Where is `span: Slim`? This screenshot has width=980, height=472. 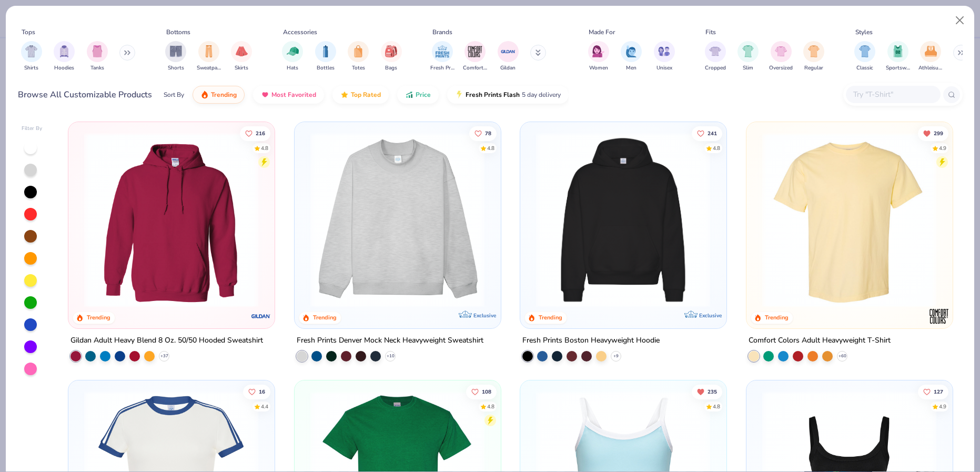
span: Slim is located at coordinates (748, 68).